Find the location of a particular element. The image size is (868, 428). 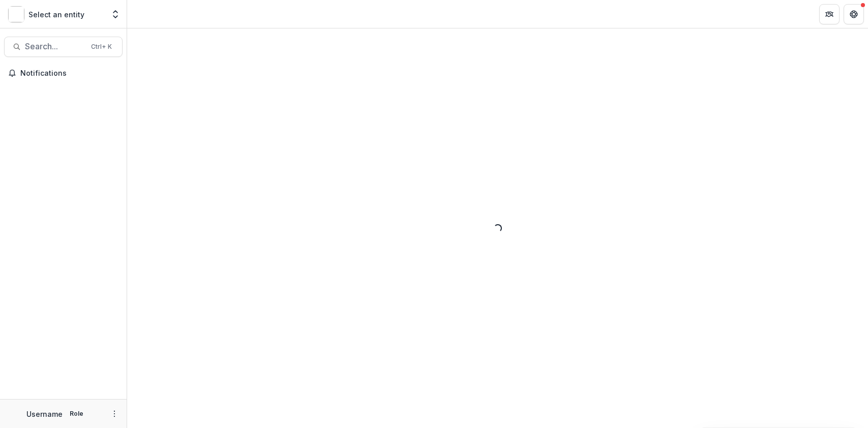

p: Select an entity is located at coordinates (57, 14).